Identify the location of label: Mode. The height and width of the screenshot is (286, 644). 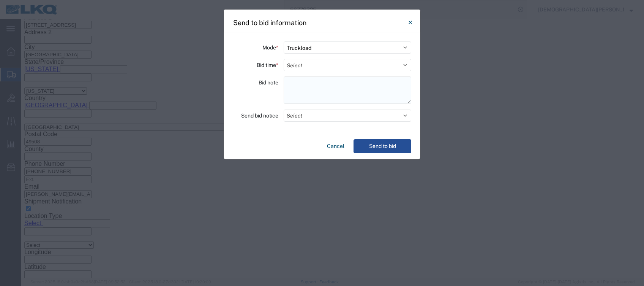
(271, 48).